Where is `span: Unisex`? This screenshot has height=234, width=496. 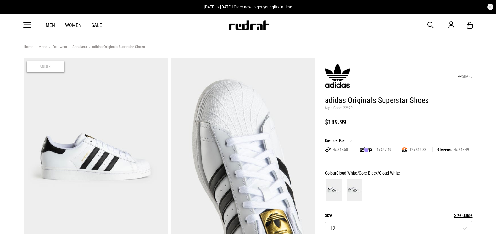 span: Unisex is located at coordinates (46, 66).